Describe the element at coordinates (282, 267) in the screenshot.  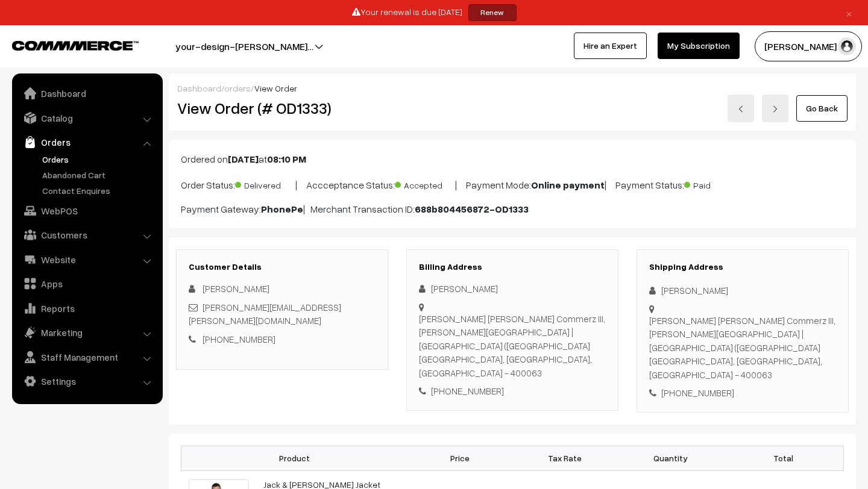
I see `h3: Customer Details` at that location.